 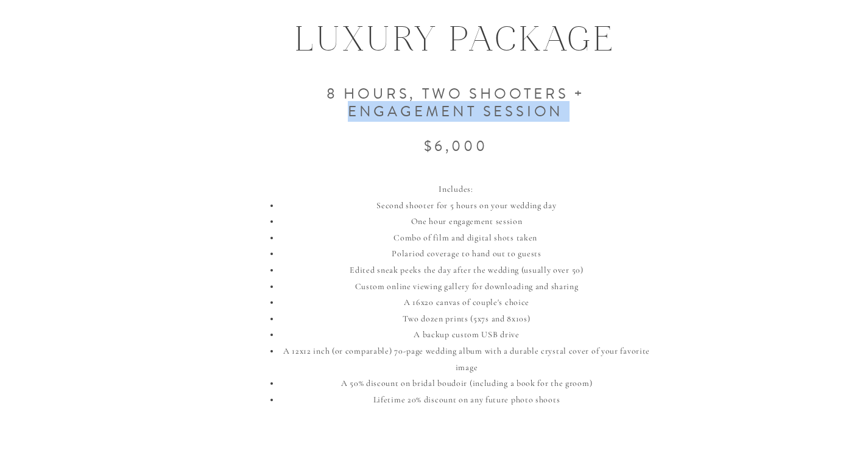 What do you see at coordinates (466, 384) in the screenshot?
I see `li: A 50% discount on bridal boudoir (including a book for the groom)` at bounding box center [466, 384].